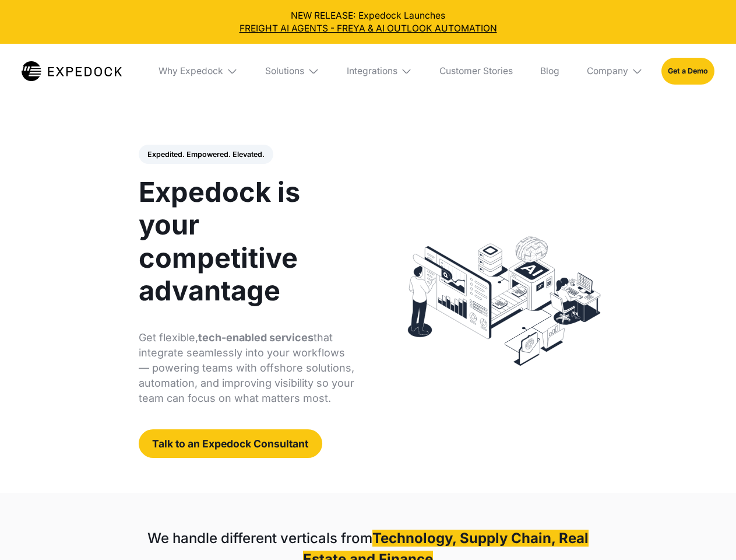  I want to click on a: Get a Demo, so click(688, 71).